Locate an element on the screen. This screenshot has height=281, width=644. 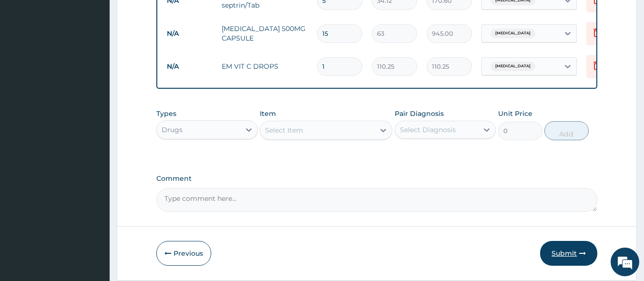
div: Drugs is located at coordinates (172, 130).